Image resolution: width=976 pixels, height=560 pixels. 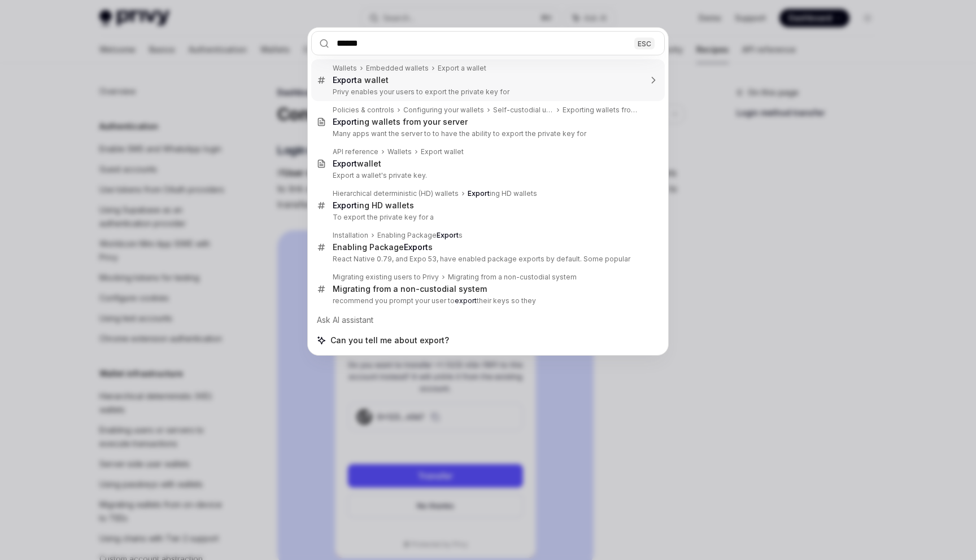 I want to click on p: recommend you prompt your user to their keys so they, so click(x=487, y=301).